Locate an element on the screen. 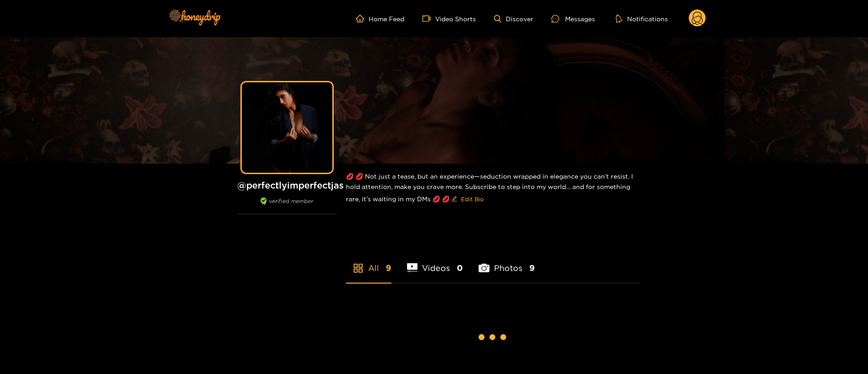  li: All is located at coordinates (369, 263).